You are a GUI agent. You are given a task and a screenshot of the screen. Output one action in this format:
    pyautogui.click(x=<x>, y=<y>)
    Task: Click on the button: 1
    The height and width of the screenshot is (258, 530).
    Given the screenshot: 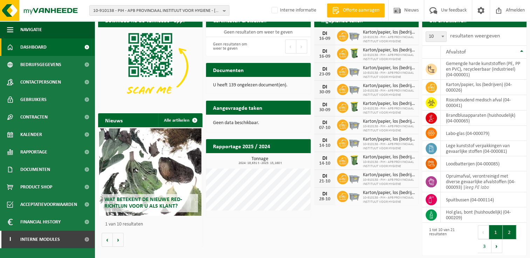 What is the action you would take?
    pyautogui.click(x=495, y=232)
    